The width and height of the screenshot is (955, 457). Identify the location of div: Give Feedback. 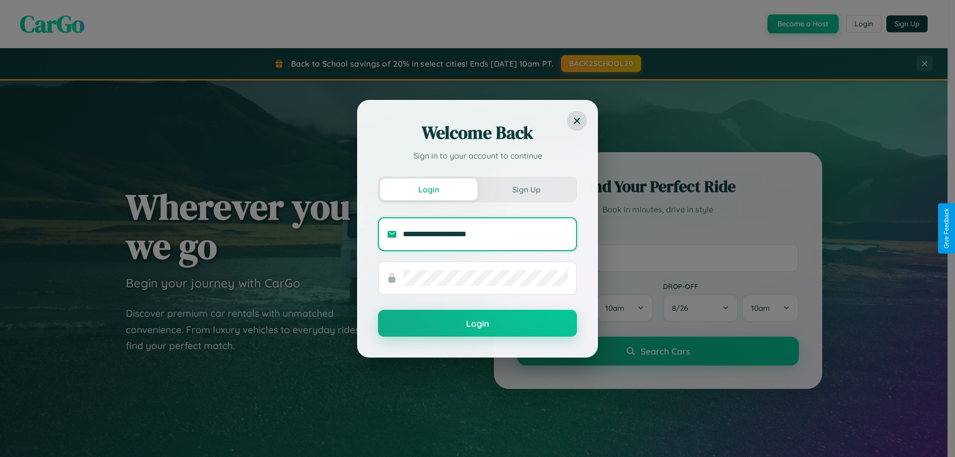
(947, 228).